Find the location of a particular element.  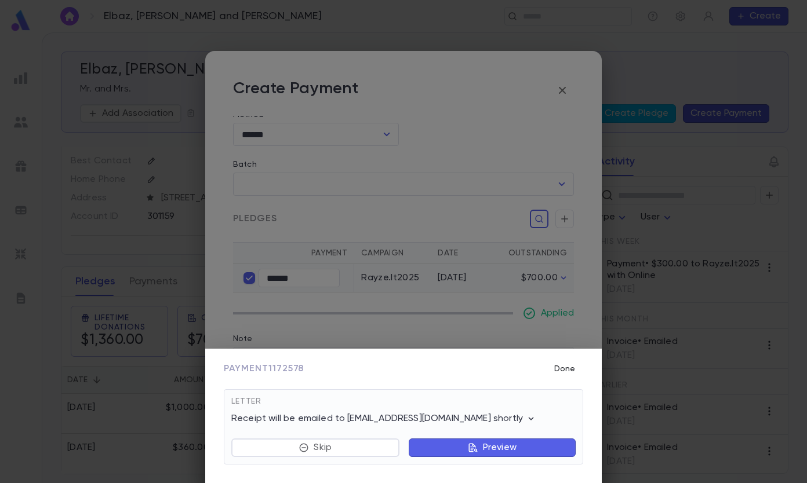

p: Preview is located at coordinates (500, 448).